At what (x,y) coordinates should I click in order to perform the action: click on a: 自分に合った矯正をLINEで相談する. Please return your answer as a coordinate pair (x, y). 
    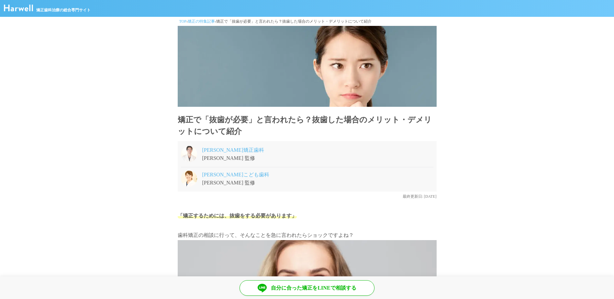
    Looking at the image, I should click on (307, 288).